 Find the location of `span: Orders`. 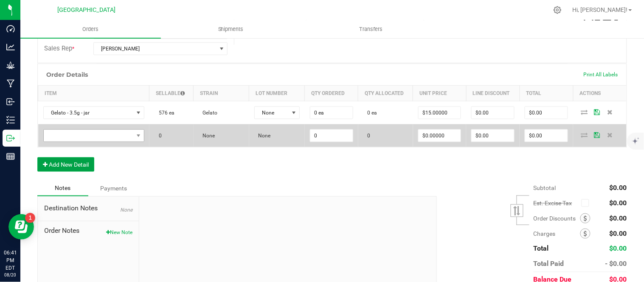

span: Orders is located at coordinates (90, 29).